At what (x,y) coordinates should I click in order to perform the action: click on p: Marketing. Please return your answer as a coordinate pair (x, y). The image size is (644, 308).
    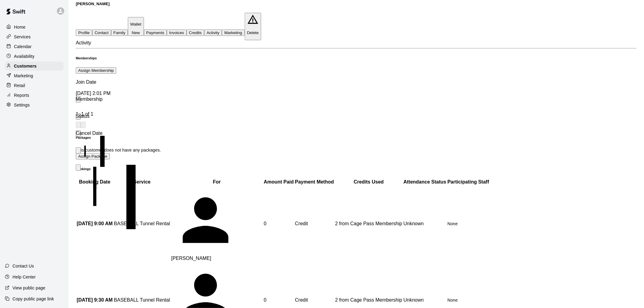
    Looking at the image, I should click on (24, 76).